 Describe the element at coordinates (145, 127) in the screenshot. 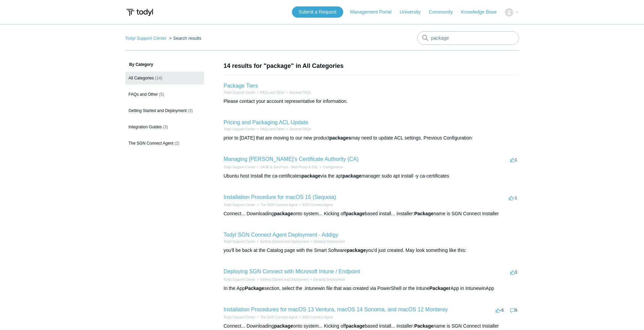

I see `span: Integration Guides` at that location.